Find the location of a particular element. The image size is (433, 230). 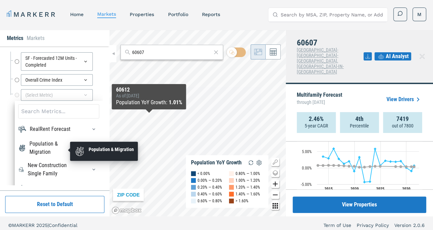

path: Monday, 14 Dec, 18:00, 1.95. 60607. is located at coordinates (390, 162).